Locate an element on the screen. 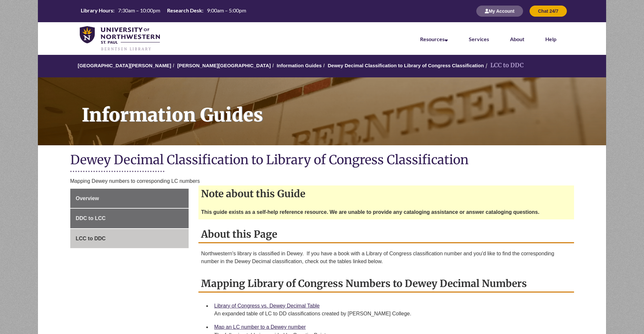 The image size is (644, 334). span: 9:00am – 5:00pm is located at coordinates (227, 10).